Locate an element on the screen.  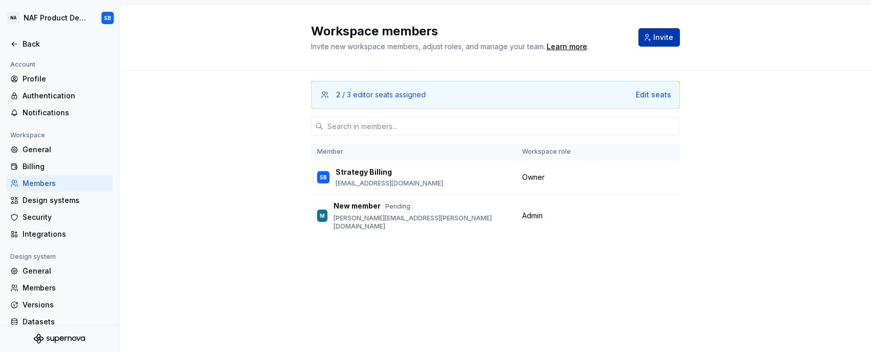
th: Member is located at coordinates (413, 152).